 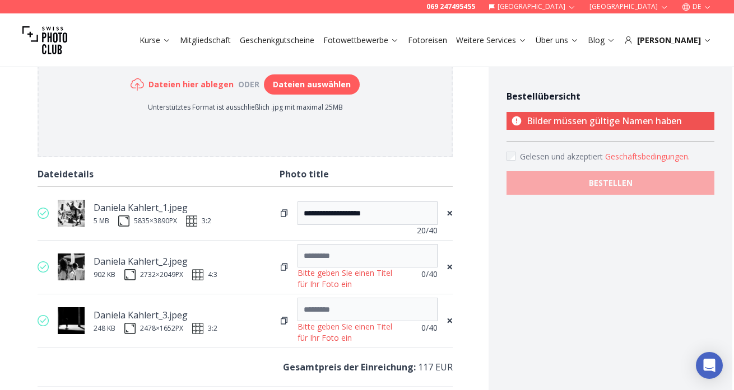 I want to click on button: Accept termsGelesen und akzeptiert, so click(x=647, y=157).